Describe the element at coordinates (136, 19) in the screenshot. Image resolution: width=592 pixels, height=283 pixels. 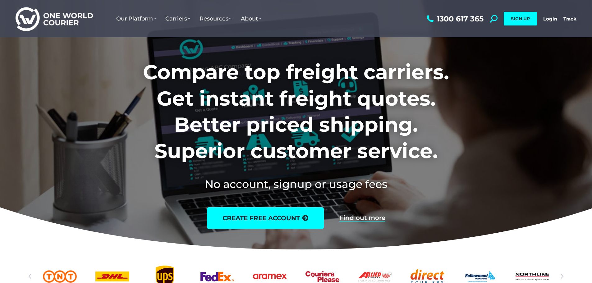
I see `span: Our Platform` at that location.